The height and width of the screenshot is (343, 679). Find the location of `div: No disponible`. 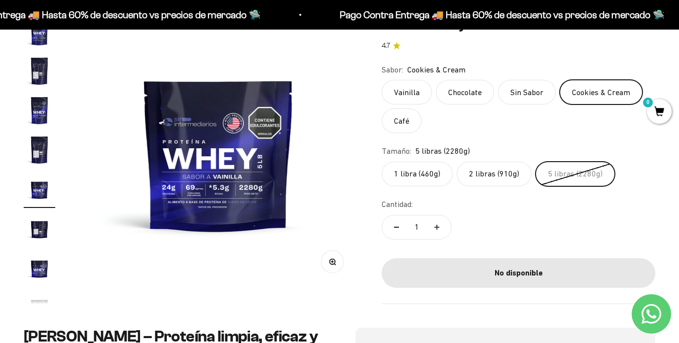

div: No disponible is located at coordinates (518, 273).